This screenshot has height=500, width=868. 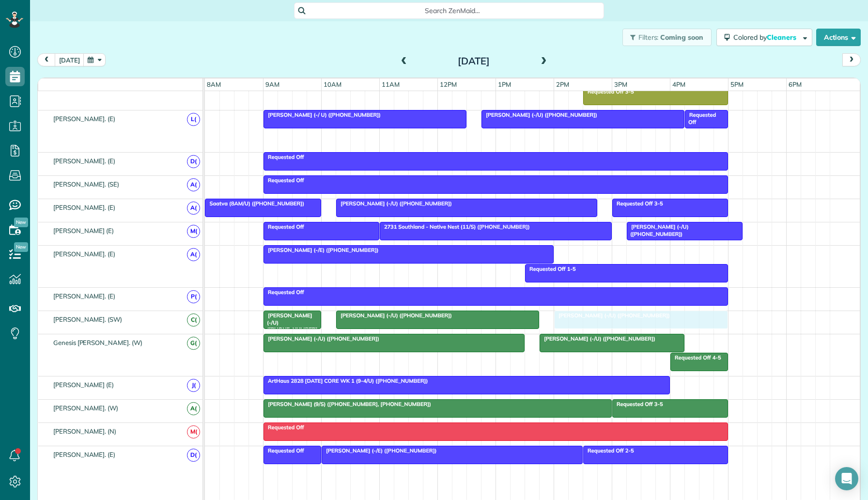 I want to click on span: 3pm, so click(x=621, y=84).